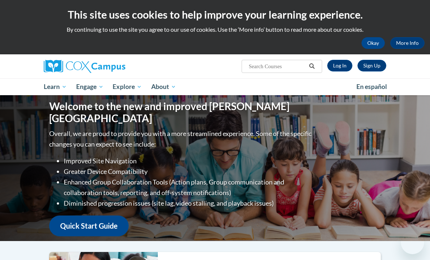  Describe the element at coordinates (89, 225) in the screenshot. I see `a: Quick Start Guide` at that location.